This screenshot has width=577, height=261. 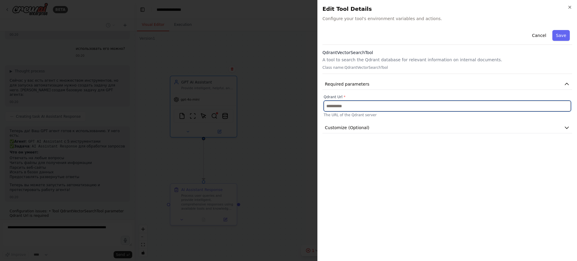 I want to click on span: Required parameters, so click(x=347, y=84).